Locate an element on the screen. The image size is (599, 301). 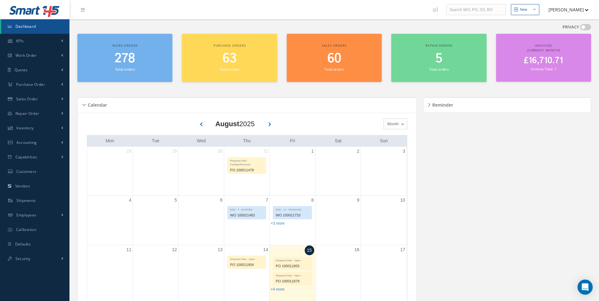
a: August 9, 2025 is located at coordinates (358, 200).